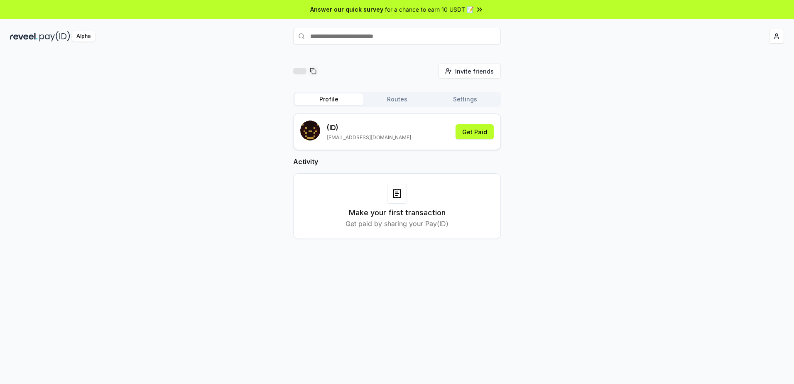 The width and height of the screenshot is (794, 384). I want to click on span: Invite friends, so click(474, 71).